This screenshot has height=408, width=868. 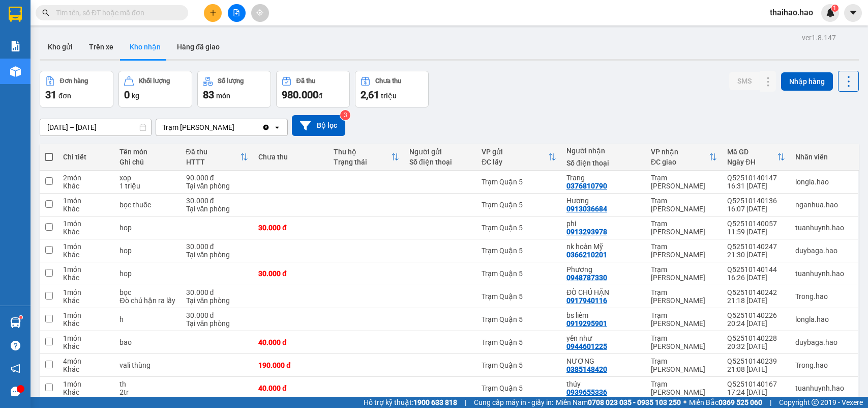 I want to click on span: đơn, so click(x=65, y=96).